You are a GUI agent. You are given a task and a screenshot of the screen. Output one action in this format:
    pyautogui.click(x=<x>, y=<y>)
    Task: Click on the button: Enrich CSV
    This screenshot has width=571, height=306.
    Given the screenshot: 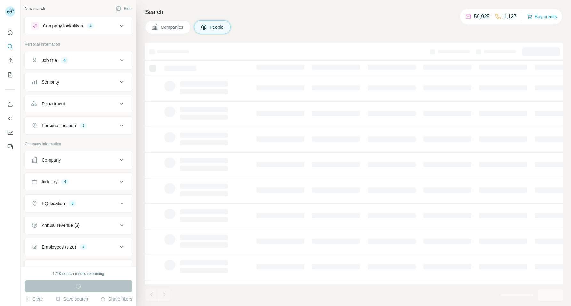 What is the action you would take?
    pyautogui.click(x=10, y=61)
    